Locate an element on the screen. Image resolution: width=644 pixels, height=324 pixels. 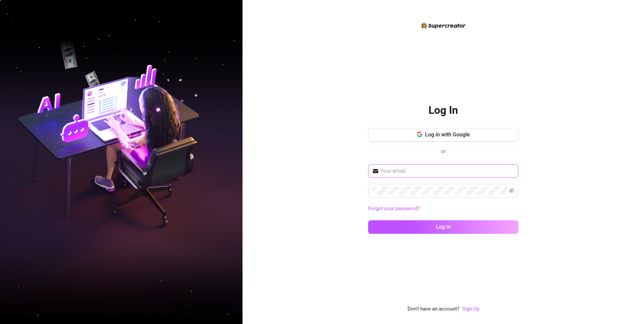
input: Your email is located at coordinates (448, 171).